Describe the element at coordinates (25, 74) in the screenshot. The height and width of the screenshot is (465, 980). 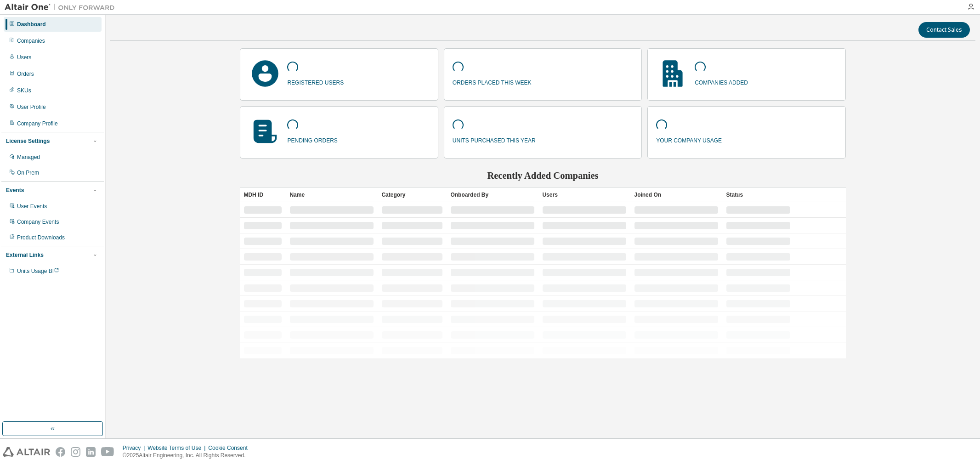
I see `div: Orders` at that location.